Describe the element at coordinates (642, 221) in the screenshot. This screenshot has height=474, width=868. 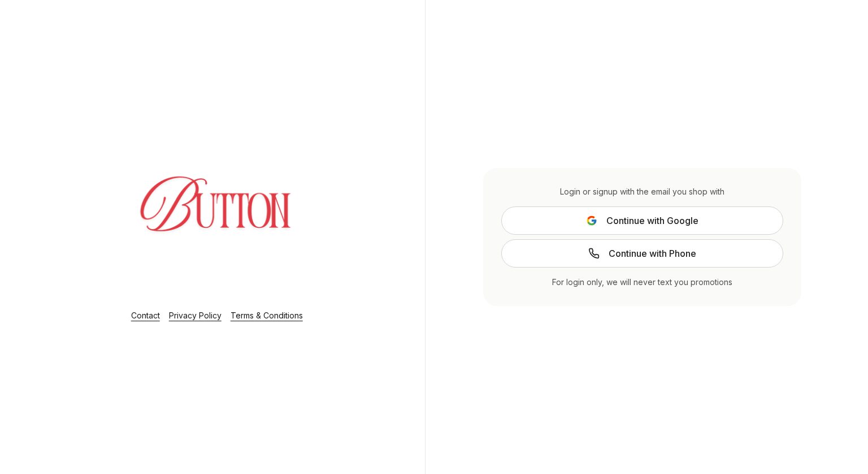
I see `button: Continue with Google` at that location.